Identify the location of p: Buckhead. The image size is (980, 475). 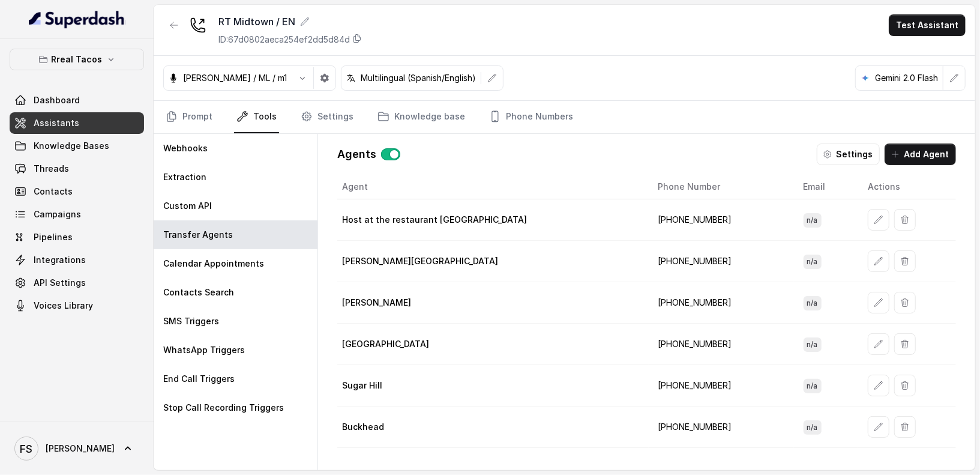
(363, 427).